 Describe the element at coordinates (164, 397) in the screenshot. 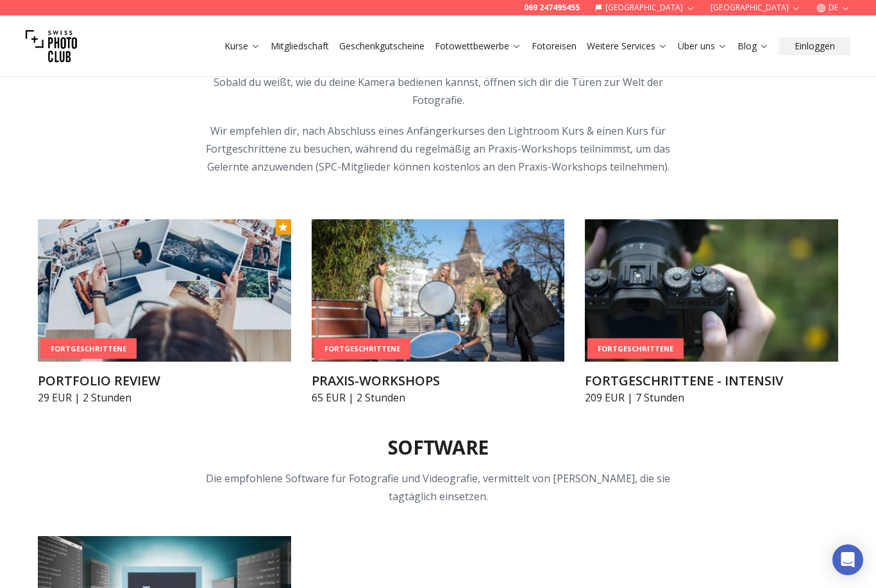

I see `p: 29 EUR | 2 Stunden` at that location.